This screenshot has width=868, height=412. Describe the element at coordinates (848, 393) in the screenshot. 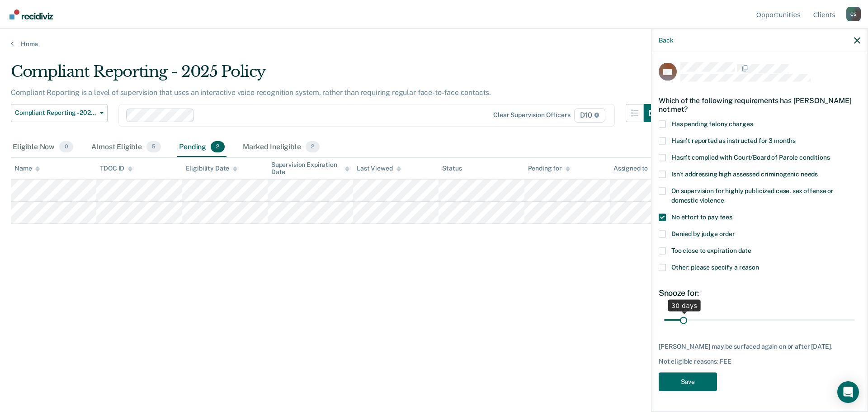

I see `div: Open Intercom Messenger` at that location.